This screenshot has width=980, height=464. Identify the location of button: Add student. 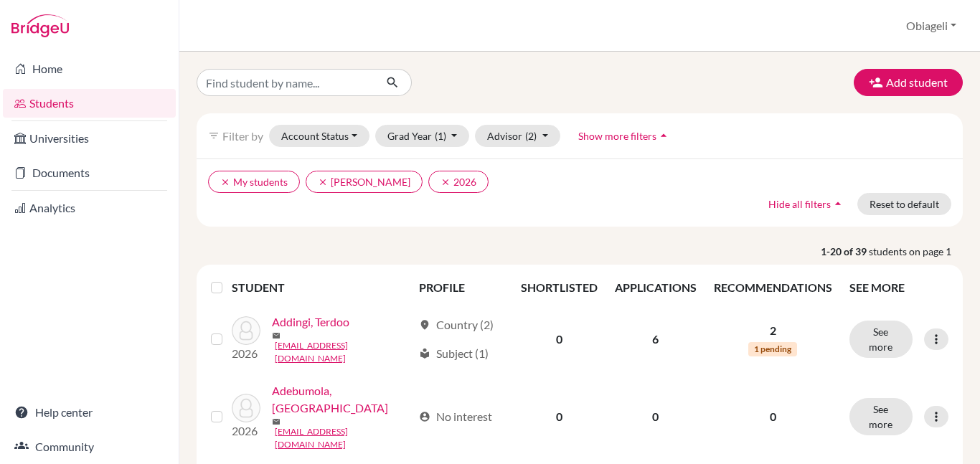
(908, 82).